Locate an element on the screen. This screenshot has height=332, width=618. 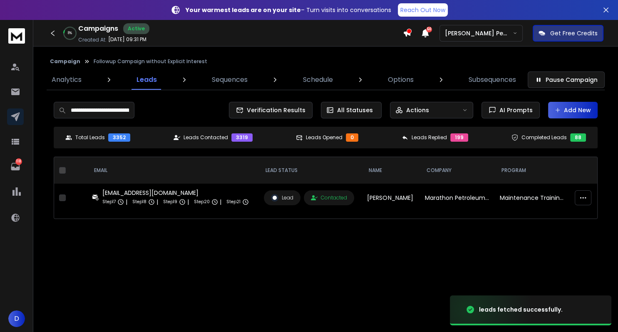
p: – Turn visits into conversations is located at coordinates (288, 10).